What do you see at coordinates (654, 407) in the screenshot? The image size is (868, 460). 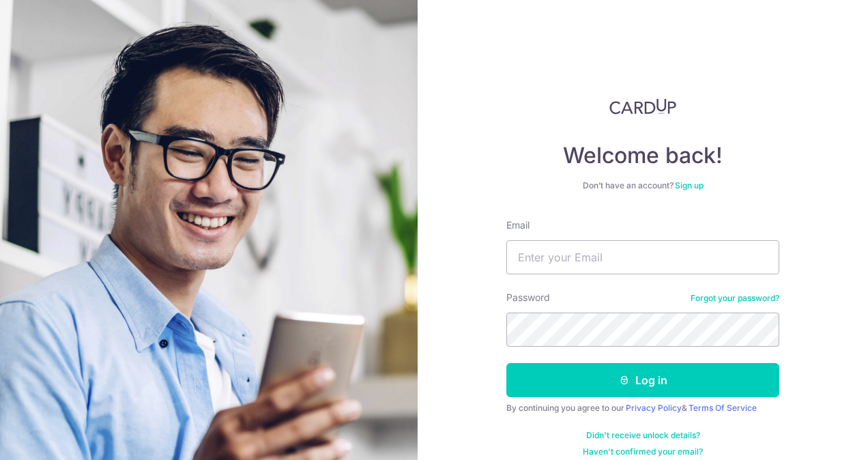 I see `a: Privacy Policy` at bounding box center [654, 407].